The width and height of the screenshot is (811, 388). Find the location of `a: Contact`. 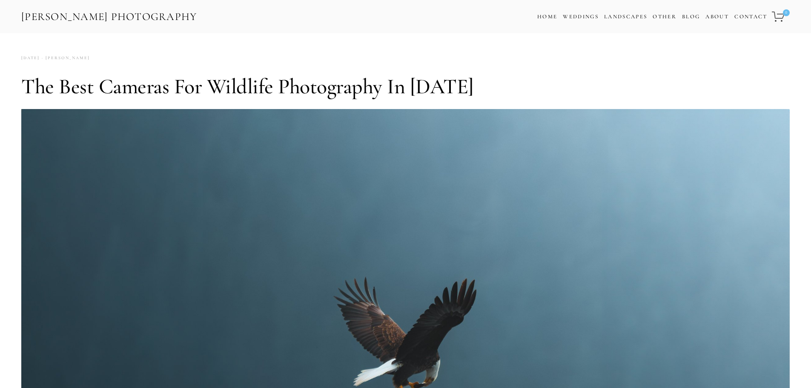

a: Contact is located at coordinates (751, 17).